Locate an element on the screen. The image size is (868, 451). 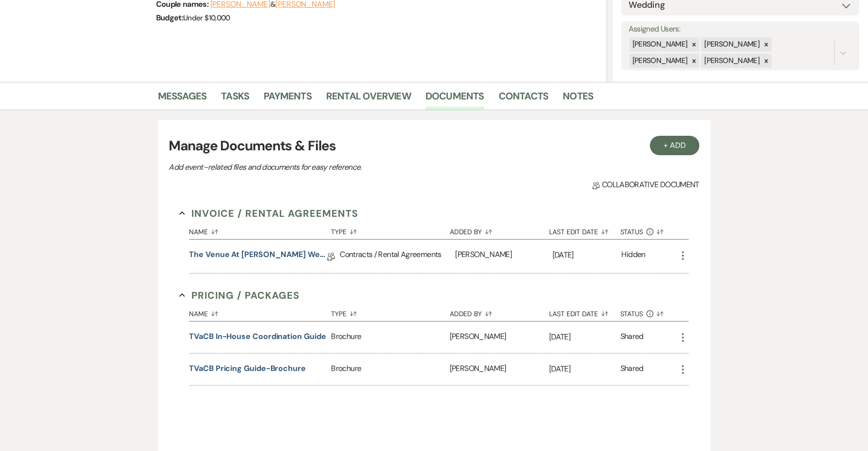
h3: Manage Documents & Files is located at coordinates (434, 146).